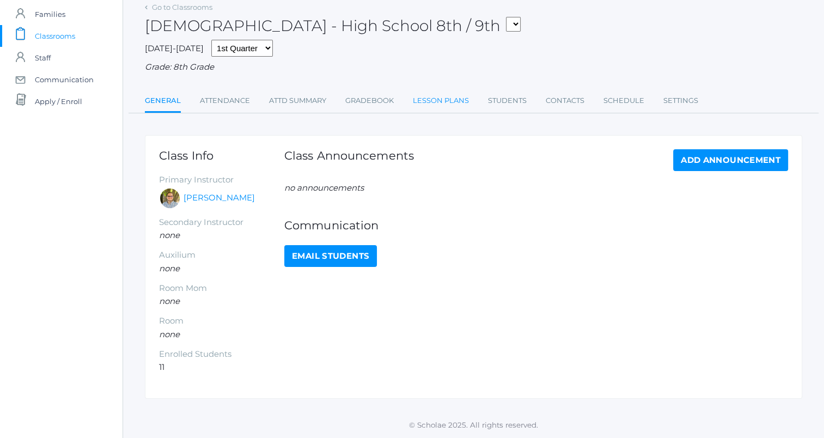  Describe the element at coordinates (222, 222) in the screenshot. I see `h5: Secondary Instructor` at that location.